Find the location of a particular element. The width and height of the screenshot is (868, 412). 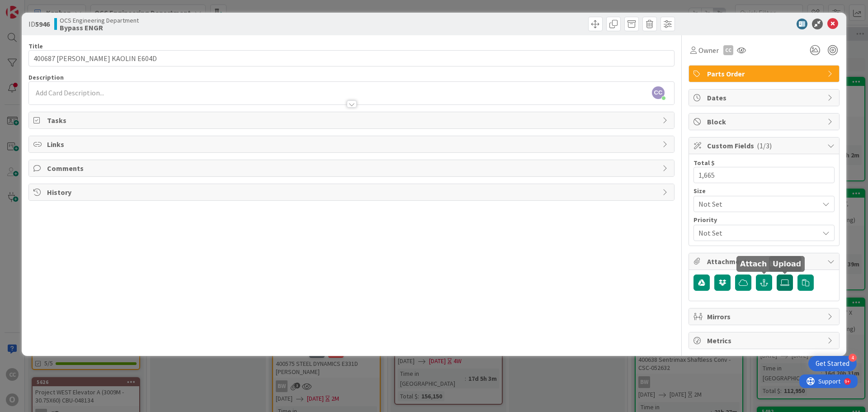

div: Size is located at coordinates (764, 190).